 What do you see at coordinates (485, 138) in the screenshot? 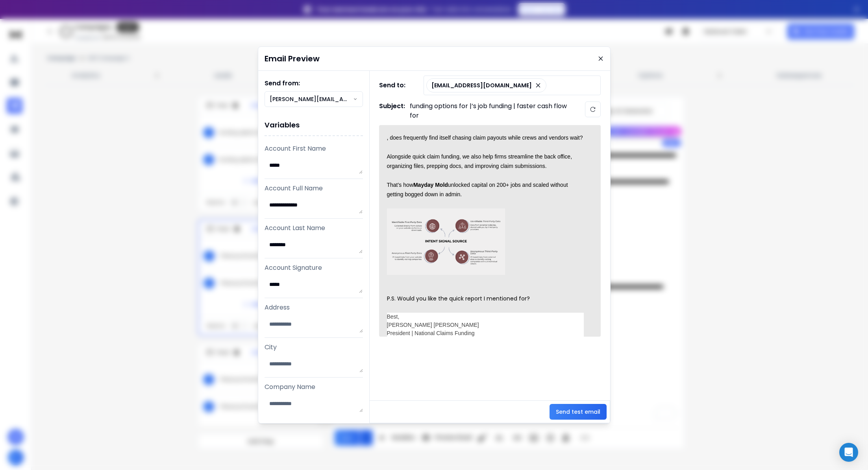
I see `span: , does frequently find itself chasing claim payouts while crews and vendors wait?` at bounding box center [485, 138].